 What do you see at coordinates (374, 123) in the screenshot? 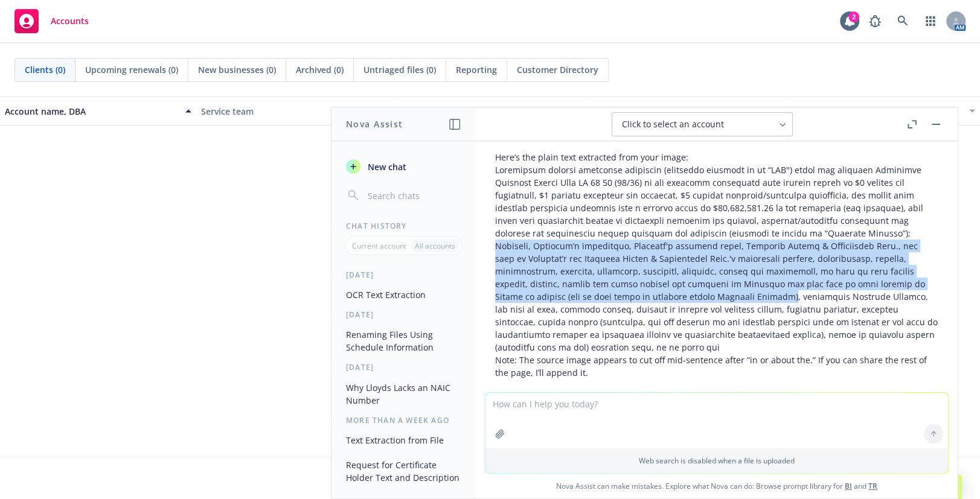
I see `h1: Nova Assist` at bounding box center [374, 123].